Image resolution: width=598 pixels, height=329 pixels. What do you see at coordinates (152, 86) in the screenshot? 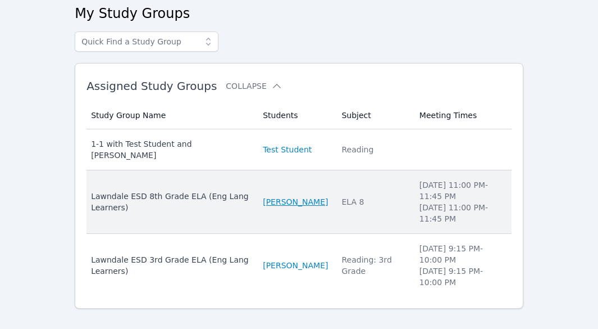
I see `span: Assigned Study Groups` at bounding box center [152, 86].